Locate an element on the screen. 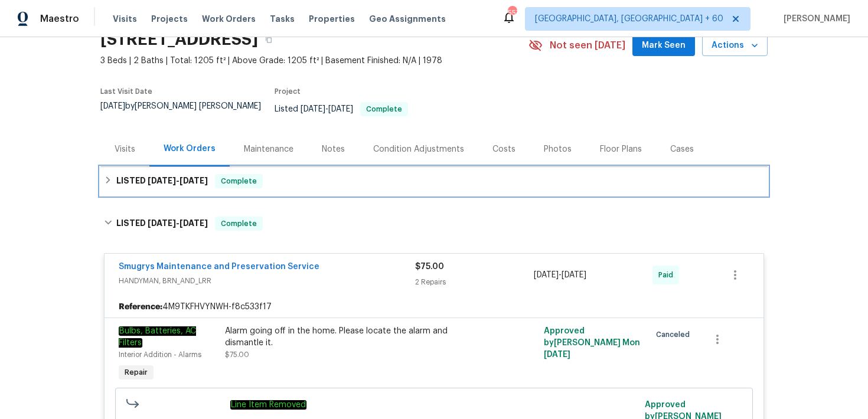 Image resolution: width=868 pixels, height=419 pixels. button: Mark Seen is located at coordinates (664, 45).